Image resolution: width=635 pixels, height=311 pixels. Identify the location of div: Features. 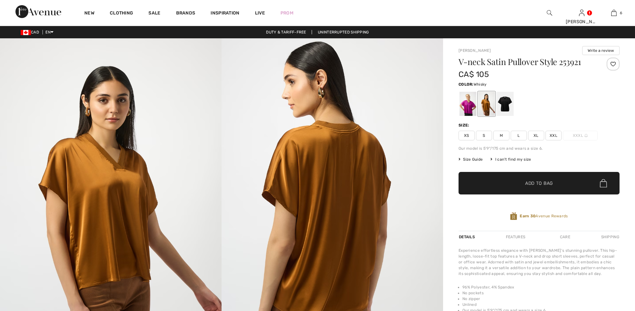
(516, 237).